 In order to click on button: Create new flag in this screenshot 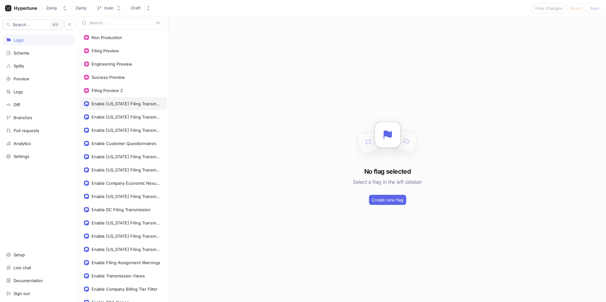, I will do `click(387, 200)`.